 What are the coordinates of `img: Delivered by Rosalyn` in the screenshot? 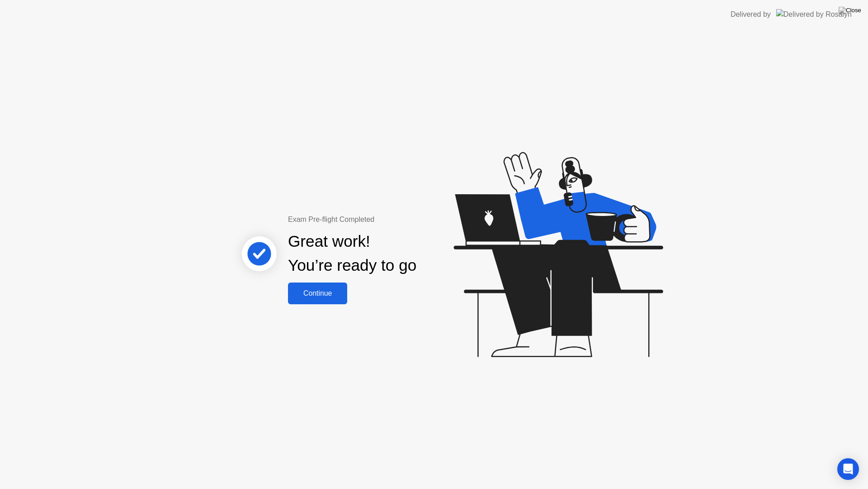 It's located at (814, 14).